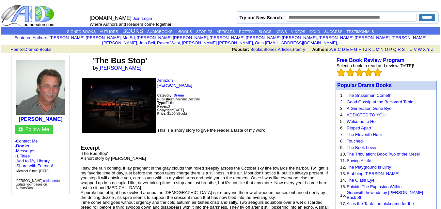  Describe the element at coordinates (371, 60) in the screenshot. I see `a: Free Book Review Program` at that location.